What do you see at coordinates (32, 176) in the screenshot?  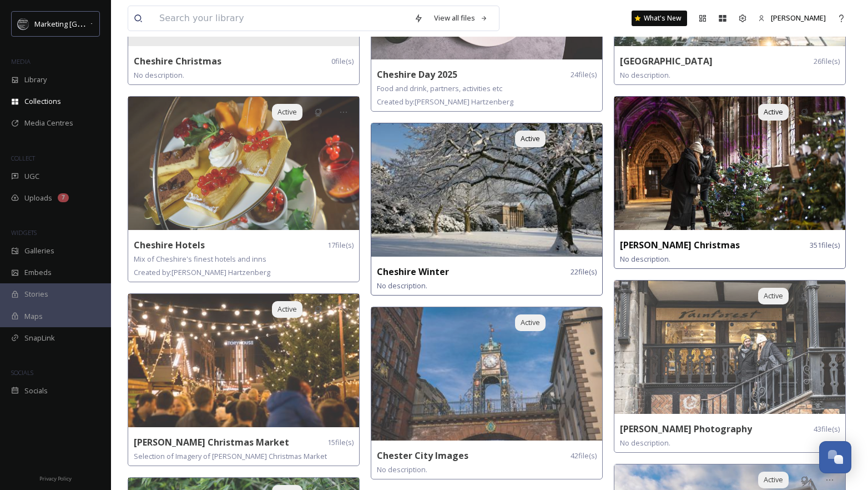 I see `span: UGC` at bounding box center [32, 176].